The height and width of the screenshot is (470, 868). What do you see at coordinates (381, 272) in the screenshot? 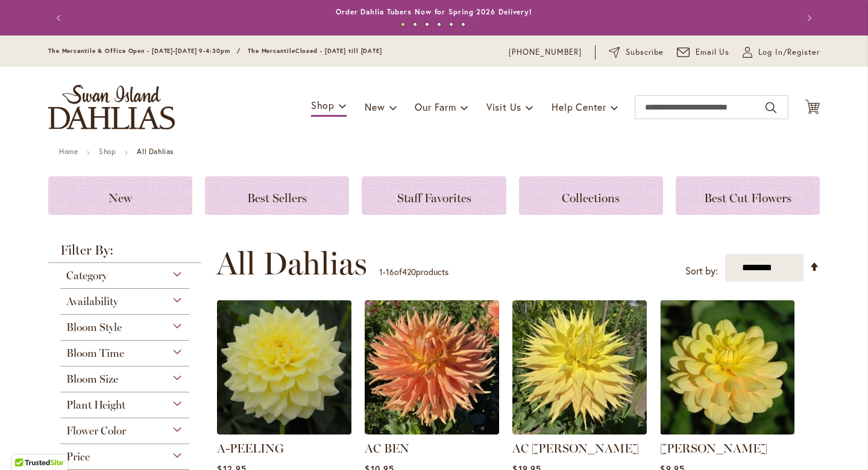
I see `span: 1` at bounding box center [381, 272].